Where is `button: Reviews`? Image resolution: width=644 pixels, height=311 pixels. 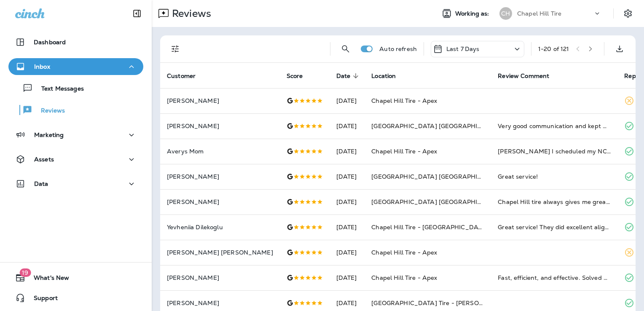 button: Reviews is located at coordinates (76, 110).